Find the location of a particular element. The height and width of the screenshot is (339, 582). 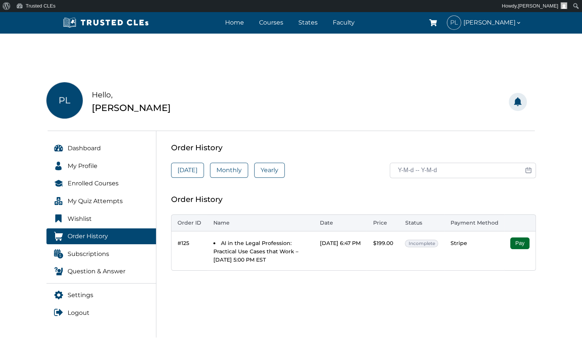

div: Stripe is located at coordinates (474, 243).